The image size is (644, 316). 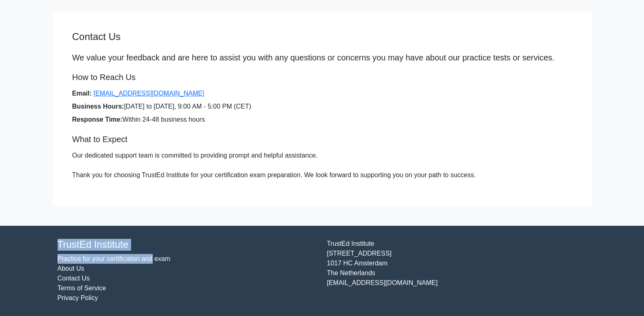 I want to click on a: Contact Us, so click(x=74, y=278).